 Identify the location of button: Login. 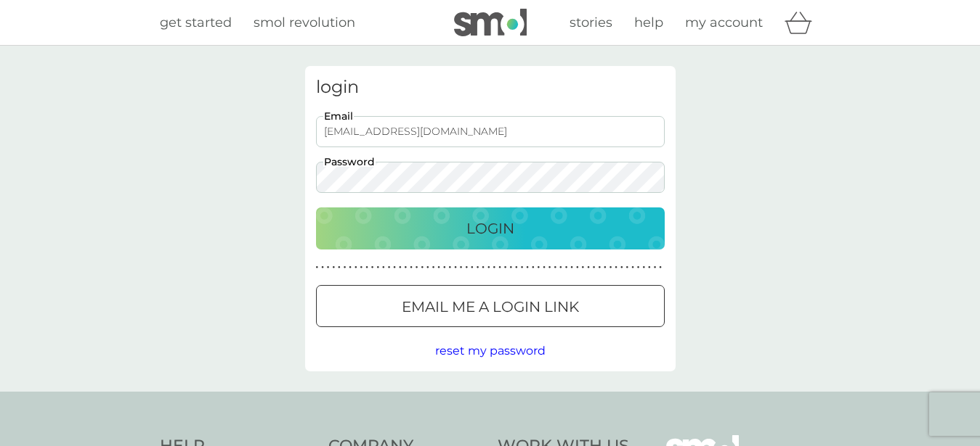
(490, 229).